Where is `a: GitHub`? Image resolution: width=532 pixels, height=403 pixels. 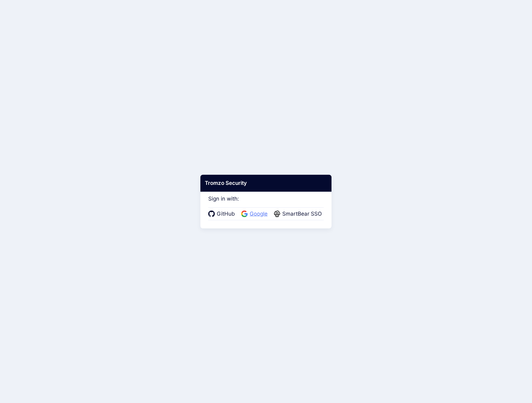 a: GitHub is located at coordinates (223, 214).